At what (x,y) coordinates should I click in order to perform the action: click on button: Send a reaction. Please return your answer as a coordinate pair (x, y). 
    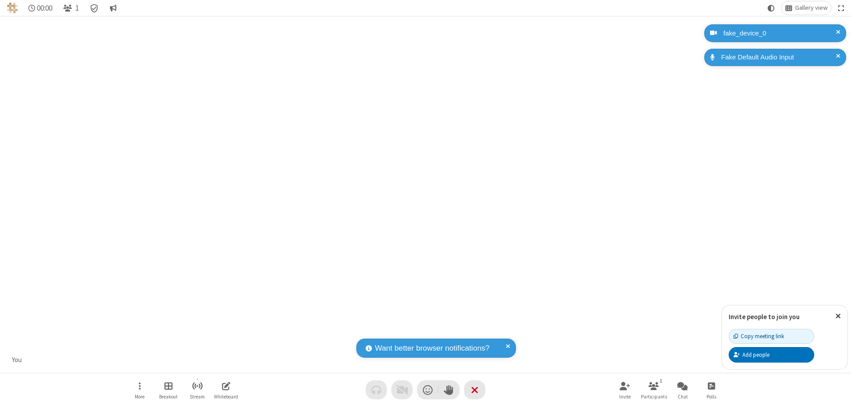
    Looking at the image, I should click on (428, 390).